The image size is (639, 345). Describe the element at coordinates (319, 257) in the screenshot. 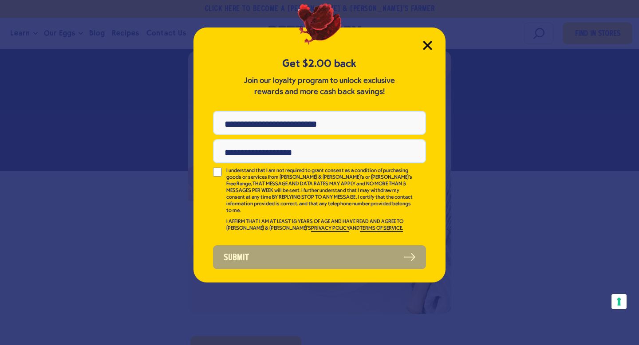

I see `button: Submit` at that location.